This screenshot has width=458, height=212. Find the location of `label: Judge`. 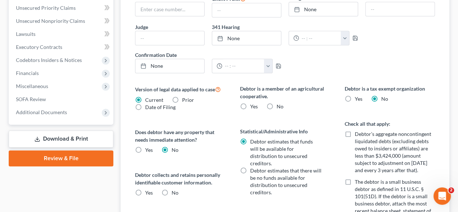

label: Judge is located at coordinates (142, 27).